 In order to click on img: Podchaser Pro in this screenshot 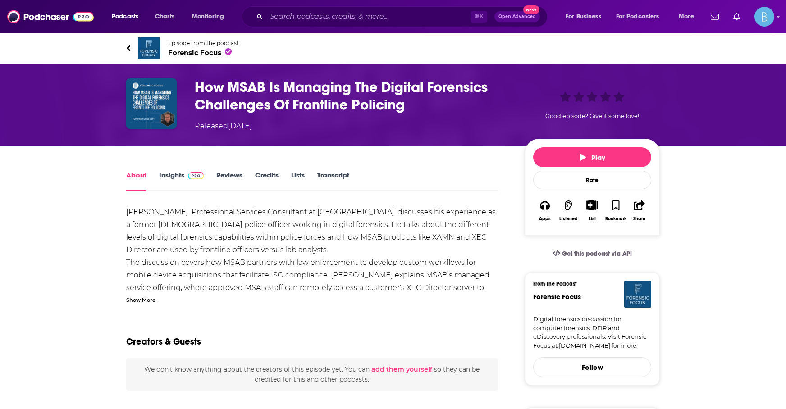, I will do `click(195, 176)`.